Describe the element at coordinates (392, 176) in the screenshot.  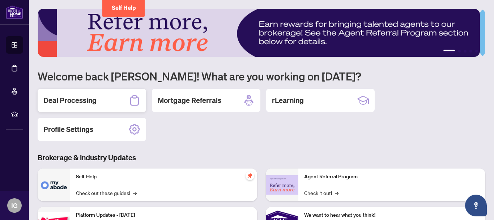
I see `p: Agent Referral Program` at that location.